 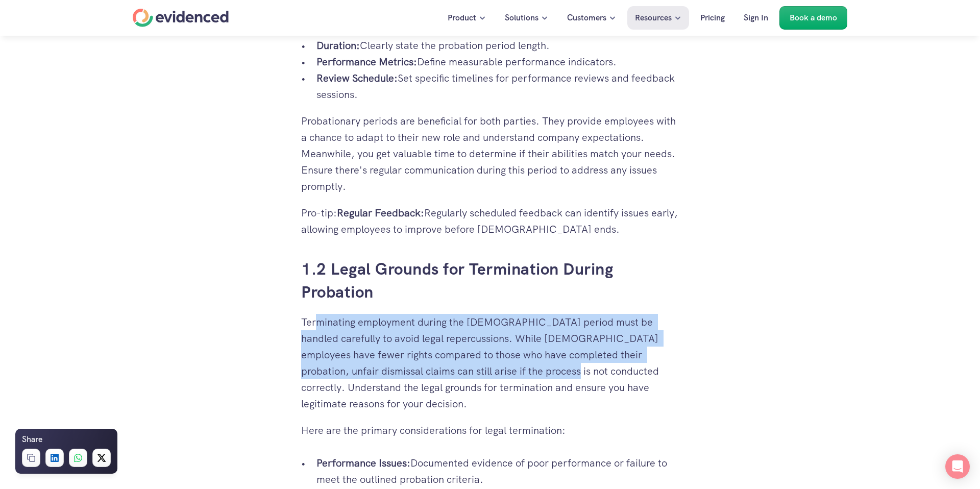 What do you see at coordinates (755, 18) in the screenshot?
I see `a: Sign In` at bounding box center [755, 18].